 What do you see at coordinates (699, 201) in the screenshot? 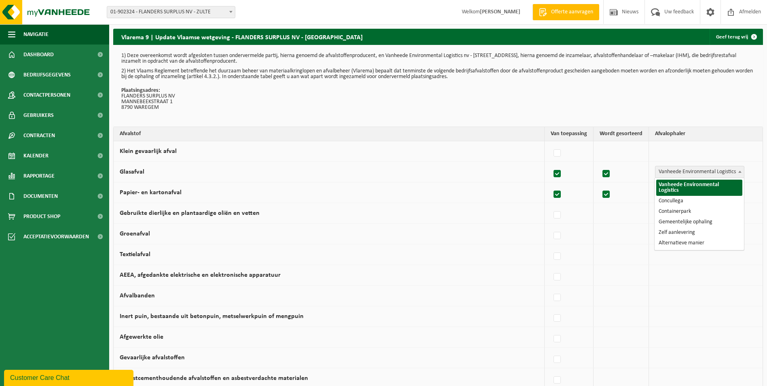
I see `li: Concullega` at bounding box center [699, 201].